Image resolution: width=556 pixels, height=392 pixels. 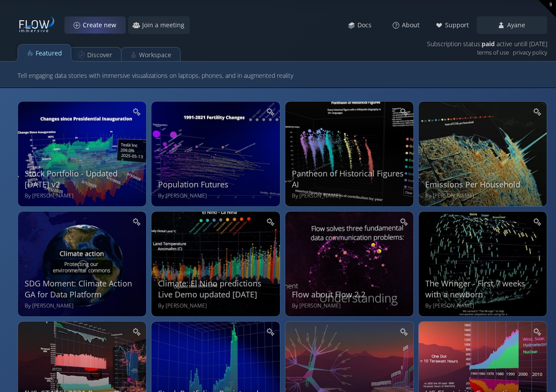 I want to click on span: Create new, so click(x=102, y=25).